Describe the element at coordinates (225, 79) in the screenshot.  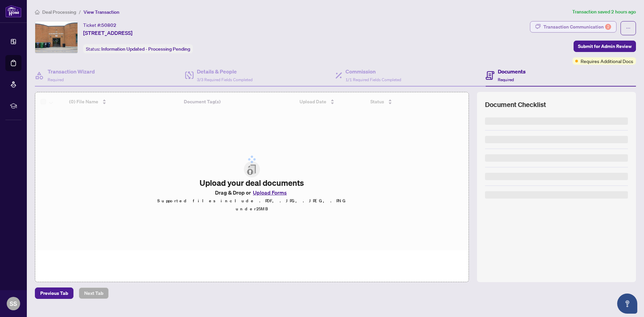
I see `span: 3/3 Required Fields Completed` at that location.